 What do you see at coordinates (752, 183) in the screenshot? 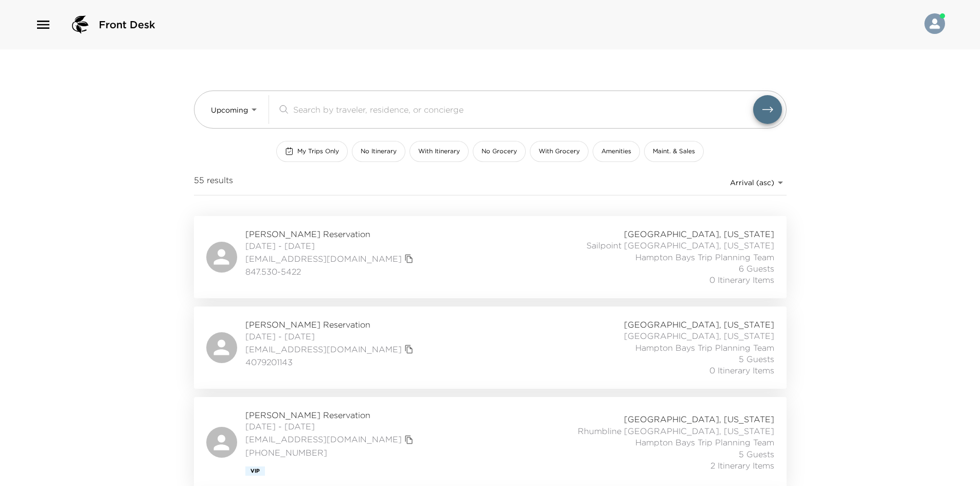
I see `span: Arrival (asc)` at bounding box center [752, 183].